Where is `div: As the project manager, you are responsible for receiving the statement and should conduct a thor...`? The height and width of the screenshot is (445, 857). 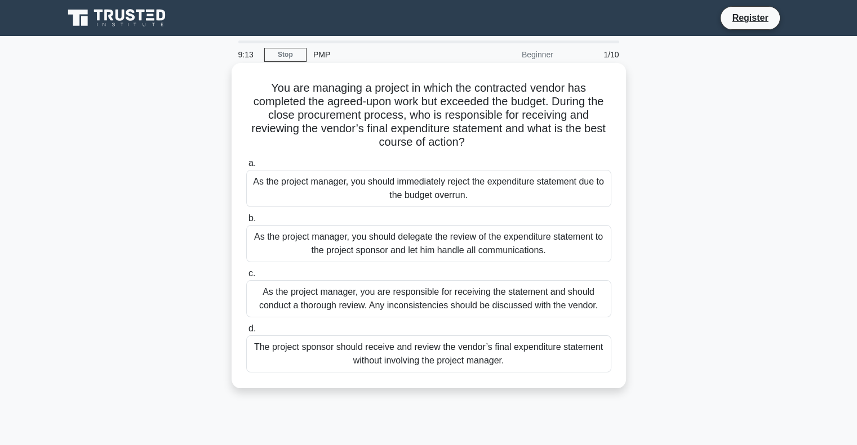
div: As the project manager, you are responsible for receiving the statement and should conduct a thor... is located at coordinates (429, 299).